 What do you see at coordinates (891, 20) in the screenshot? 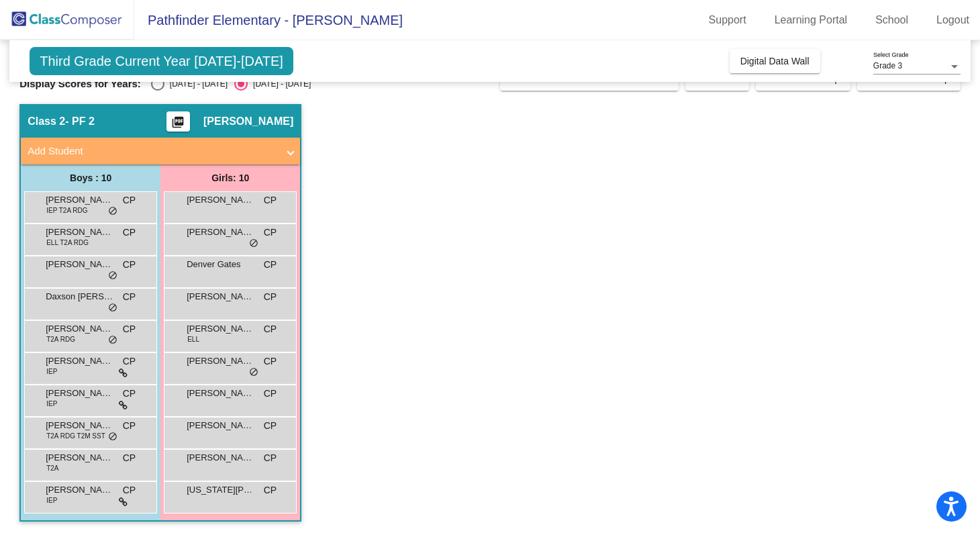
I see `a: School` at bounding box center [891, 20].